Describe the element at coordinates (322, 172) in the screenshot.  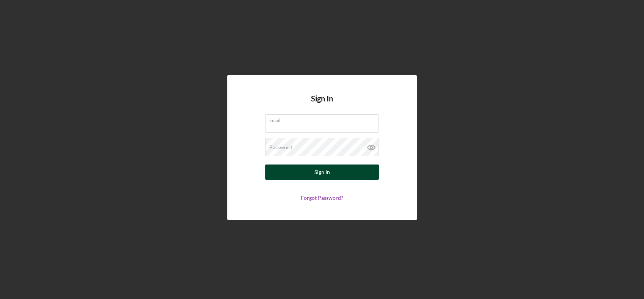
I see `button: Sign In` at that location.